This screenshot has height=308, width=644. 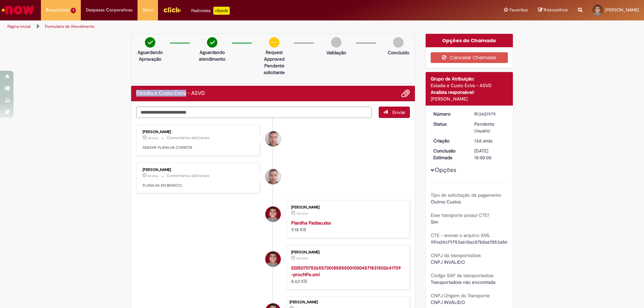 What do you see at coordinates (556, 10) in the screenshot?
I see `span: Rascunhos` at bounding box center [556, 10].